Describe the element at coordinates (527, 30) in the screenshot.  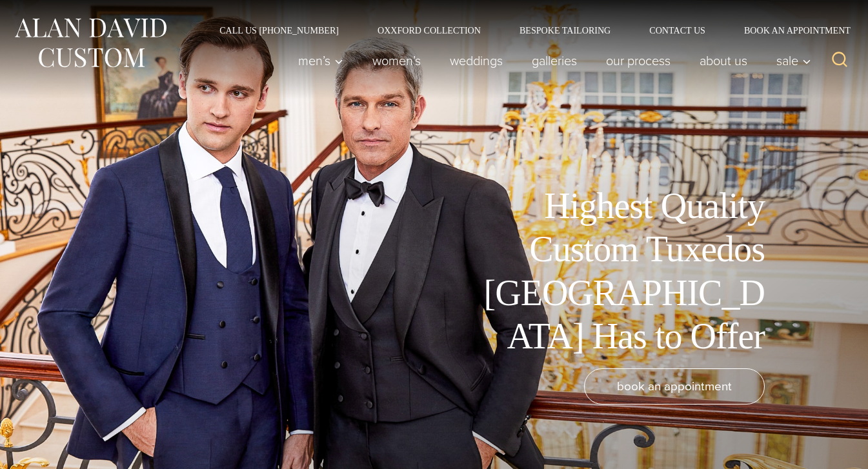
I see `nav: Secondary Navigation` at that location.